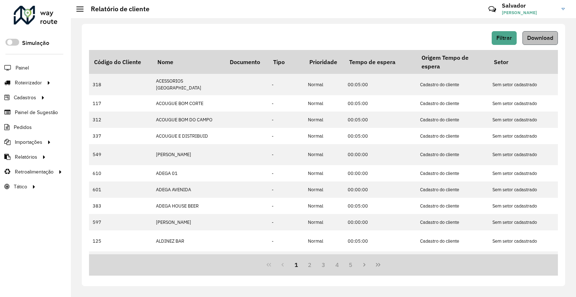 Image resolution: width=576 pixels, height=297 pixels. What do you see at coordinates (121, 136) in the screenshot?
I see `td: 337` at bounding box center [121, 136].